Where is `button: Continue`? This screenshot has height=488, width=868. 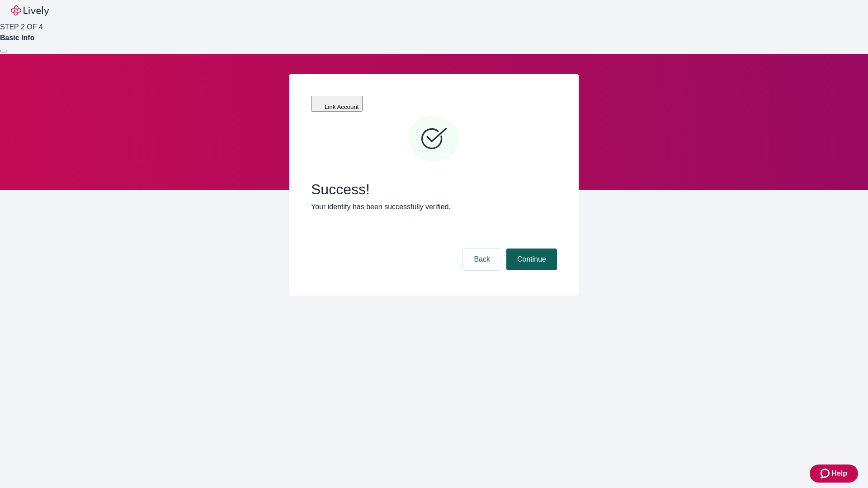
button: Continue is located at coordinates (532, 260).